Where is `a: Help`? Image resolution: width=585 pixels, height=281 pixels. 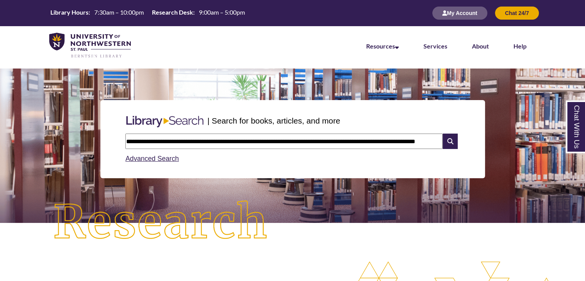
a: Help is located at coordinates (520, 46).